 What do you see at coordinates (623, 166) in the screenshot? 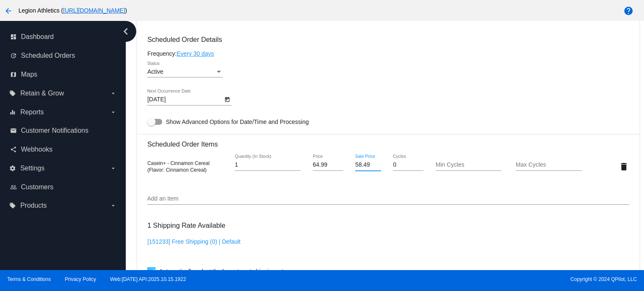
I see `mat-icon: delete` at bounding box center [623, 166].